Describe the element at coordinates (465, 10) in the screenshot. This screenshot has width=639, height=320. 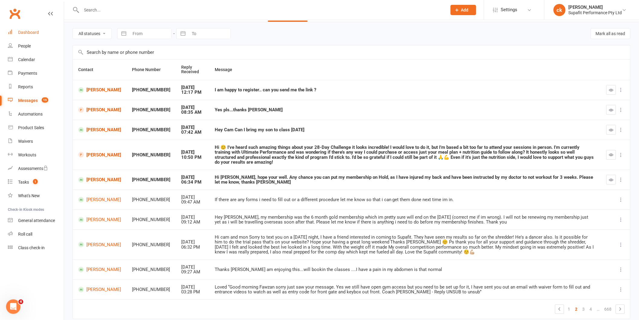
I see `span: Add` at that location.